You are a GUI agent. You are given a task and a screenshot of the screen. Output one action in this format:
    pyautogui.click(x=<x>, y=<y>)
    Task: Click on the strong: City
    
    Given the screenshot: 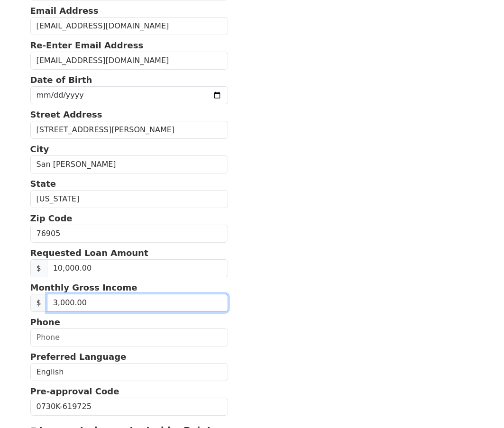 What is the action you would take?
    pyautogui.click(x=40, y=148)
    